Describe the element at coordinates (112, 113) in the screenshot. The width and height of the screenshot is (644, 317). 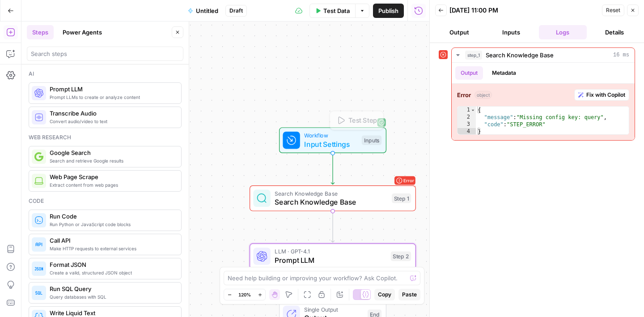
I see `span: Transcribe Audio` at that location.